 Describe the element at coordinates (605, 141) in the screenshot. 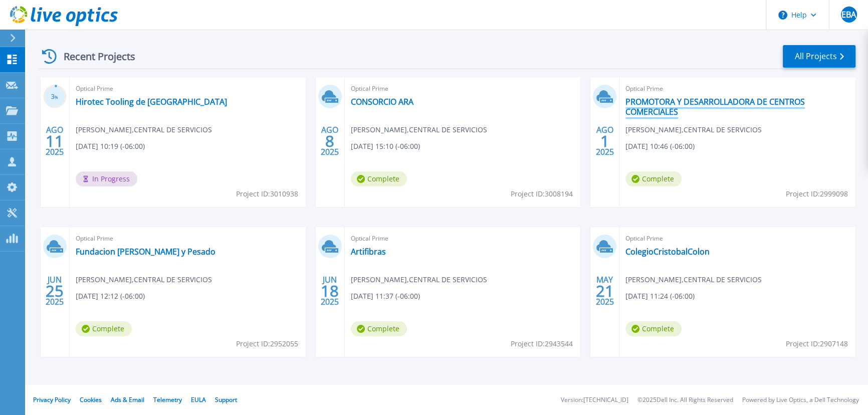

I see `span: 1` at that location.